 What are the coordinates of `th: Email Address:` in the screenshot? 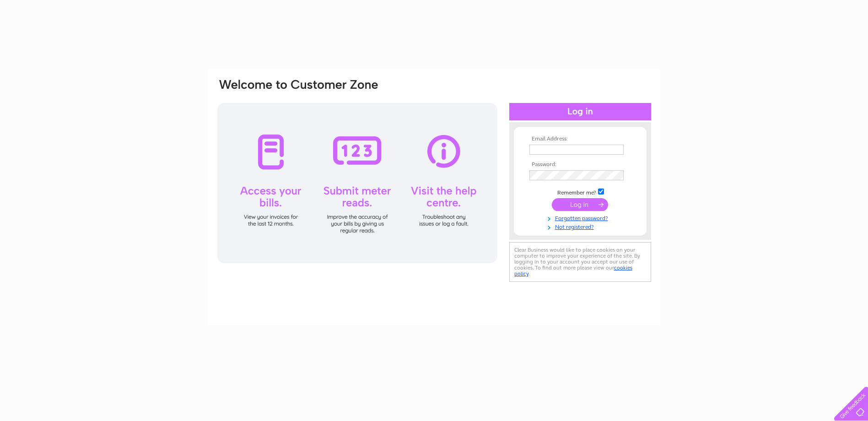 It's located at (580, 139).